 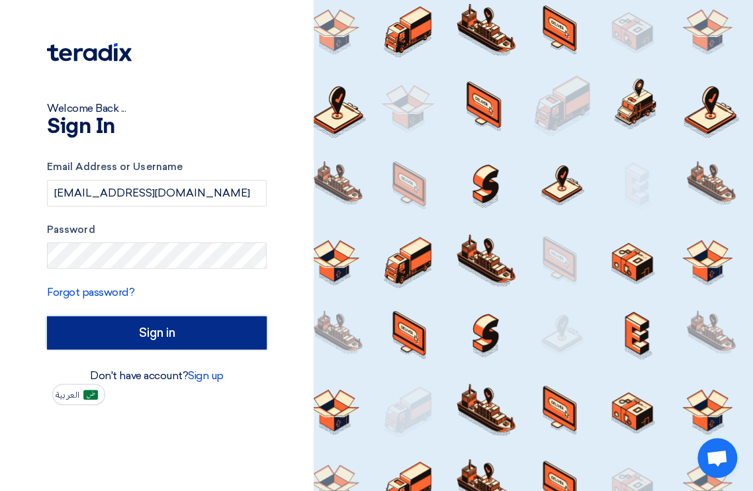 What do you see at coordinates (157, 230) in the screenshot?
I see `label: Password` at bounding box center [157, 230].